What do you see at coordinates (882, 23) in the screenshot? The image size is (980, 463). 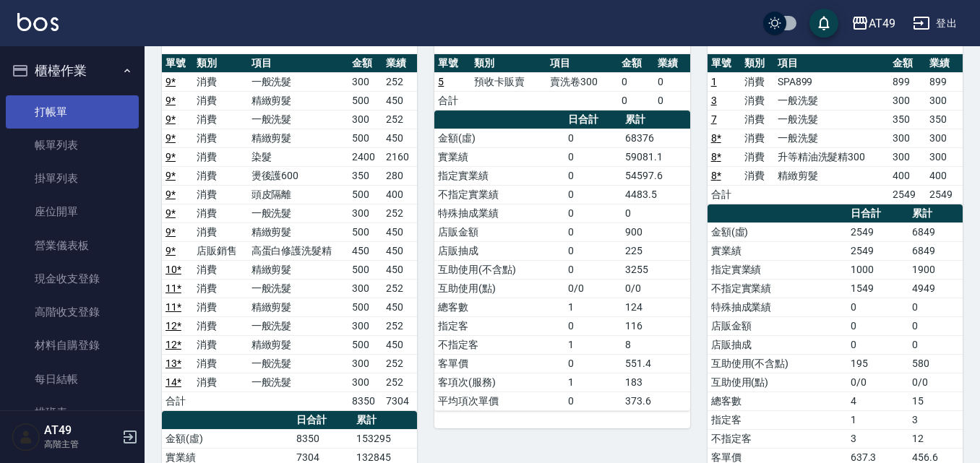 I see `div: AT49` at bounding box center [882, 23].